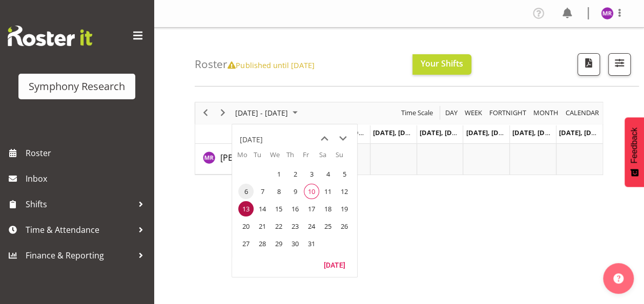  What do you see at coordinates (254, 64) in the screenshot?
I see `h4: Roster` at bounding box center [254, 64].